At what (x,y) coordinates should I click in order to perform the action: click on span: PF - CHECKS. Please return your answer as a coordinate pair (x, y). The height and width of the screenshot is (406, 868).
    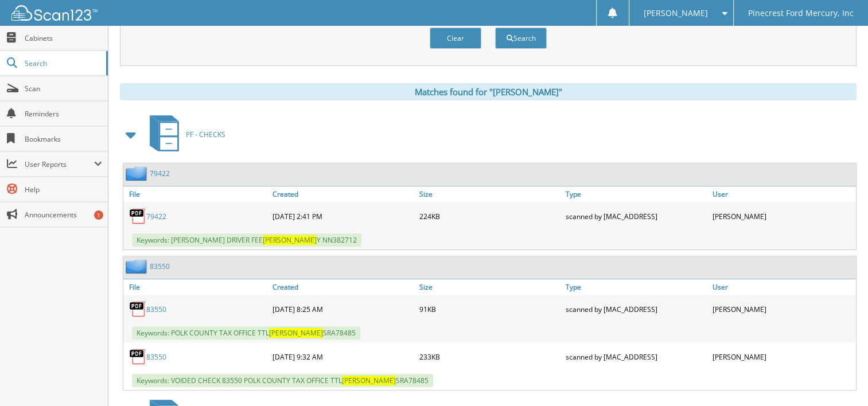
    Looking at the image, I should click on (205, 135).